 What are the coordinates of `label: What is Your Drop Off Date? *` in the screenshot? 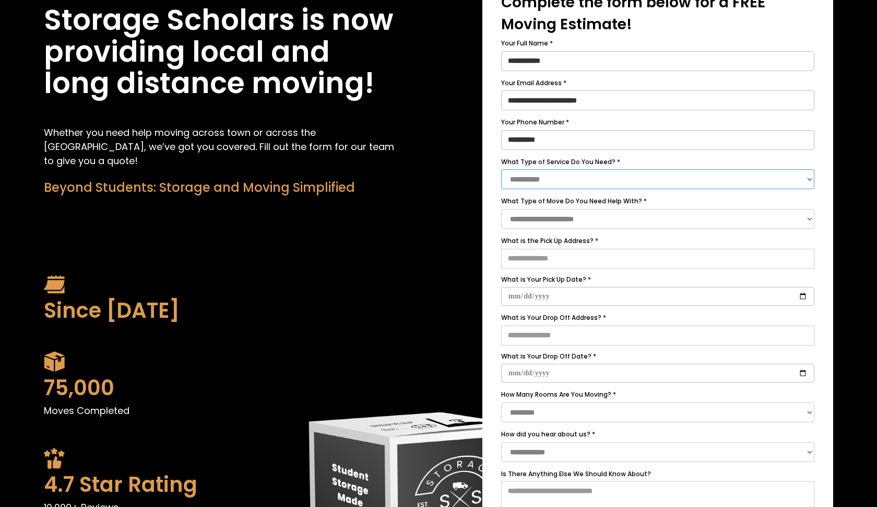 It's located at (658, 356).